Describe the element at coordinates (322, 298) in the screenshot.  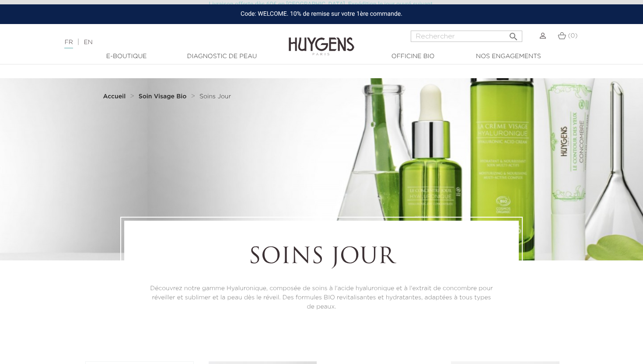
I see `p: Découvrez notre gamme Hyaluronique, composée de soins à l'acide hyaluronique et à l'extrait de co...` at that location.